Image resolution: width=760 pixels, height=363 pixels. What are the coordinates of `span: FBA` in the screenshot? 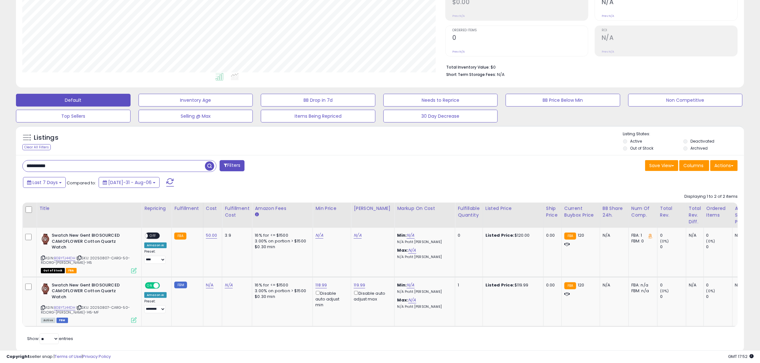 It's located at (71, 271).